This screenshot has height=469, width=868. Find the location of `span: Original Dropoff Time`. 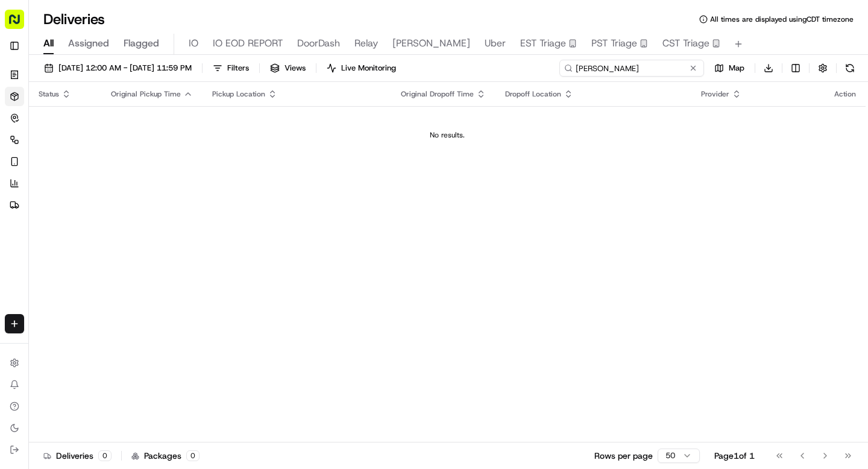

span: Original Dropoff Time is located at coordinates (437, 94).